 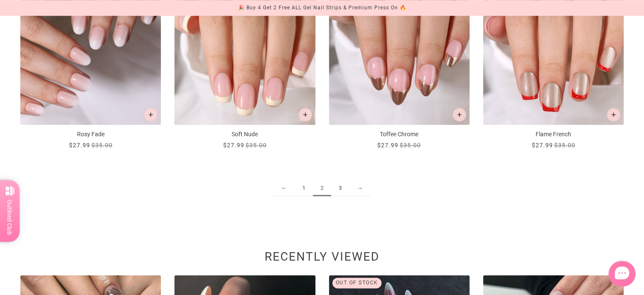 What do you see at coordinates (322, 258) in the screenshot?
I see `h2: Recently viewed` at bounding box center [322, 258].